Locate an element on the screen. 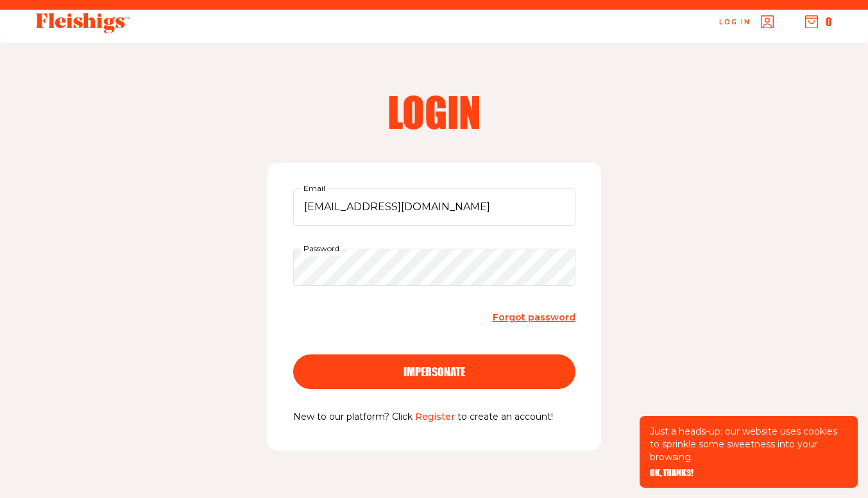 This screenshot has width=868, height=498. label: Email is located at coordinates (314, 189).